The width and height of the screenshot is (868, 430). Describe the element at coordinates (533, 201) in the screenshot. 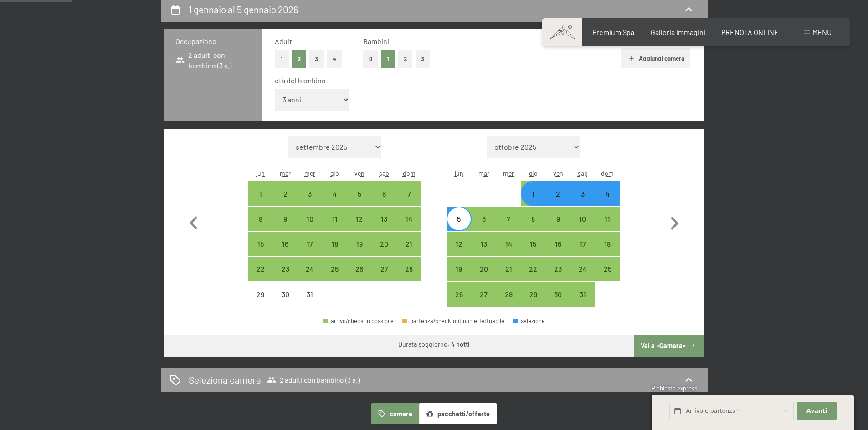

I see `div: 1` at that location.